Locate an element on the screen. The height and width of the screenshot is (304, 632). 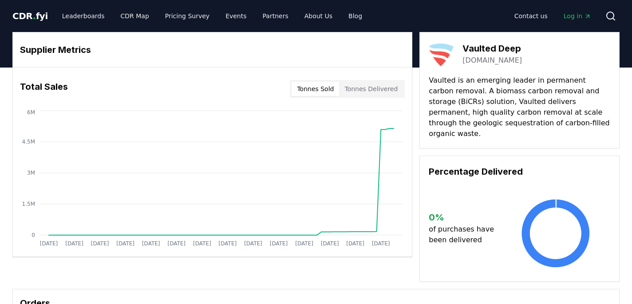
h3: Total Sales is located at coordinates (44, 89).